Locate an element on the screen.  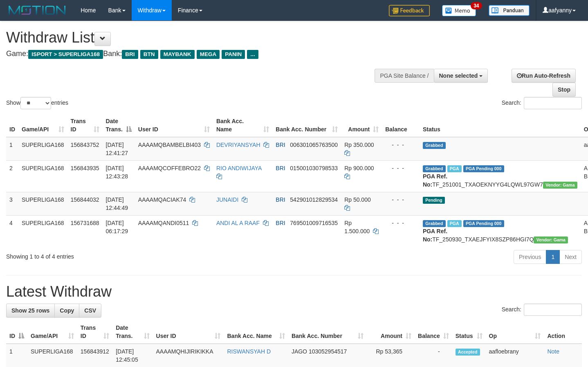
img: Button%20Memo.svg is located at coordinates (459, 10).